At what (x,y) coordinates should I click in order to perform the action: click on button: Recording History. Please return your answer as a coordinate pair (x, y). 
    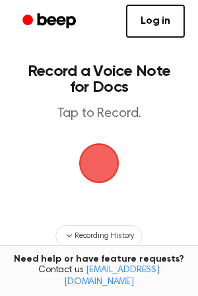
    Looking at the image, I should click on (99, 236).